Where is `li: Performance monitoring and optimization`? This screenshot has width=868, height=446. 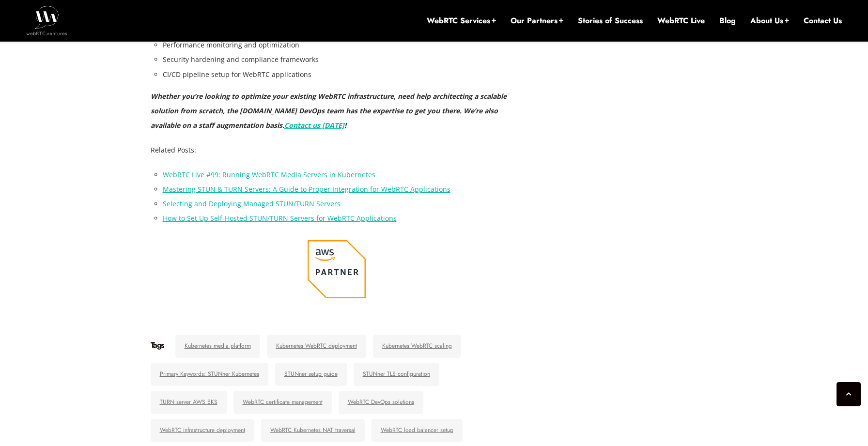
li: Performance monitoring and optimization is located at coordinates (343, 45).